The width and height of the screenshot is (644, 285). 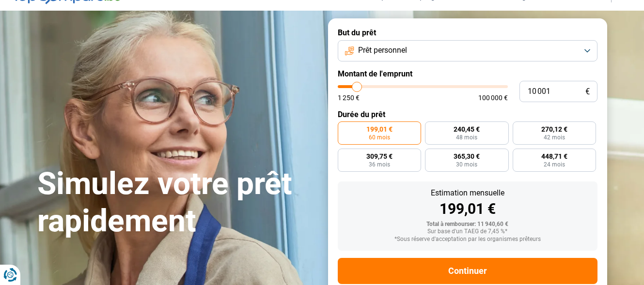 What do you see at coordinates (468, 115) in the screenshot?
I see `label: Durée du prêt` at bounding box center [468, 115].